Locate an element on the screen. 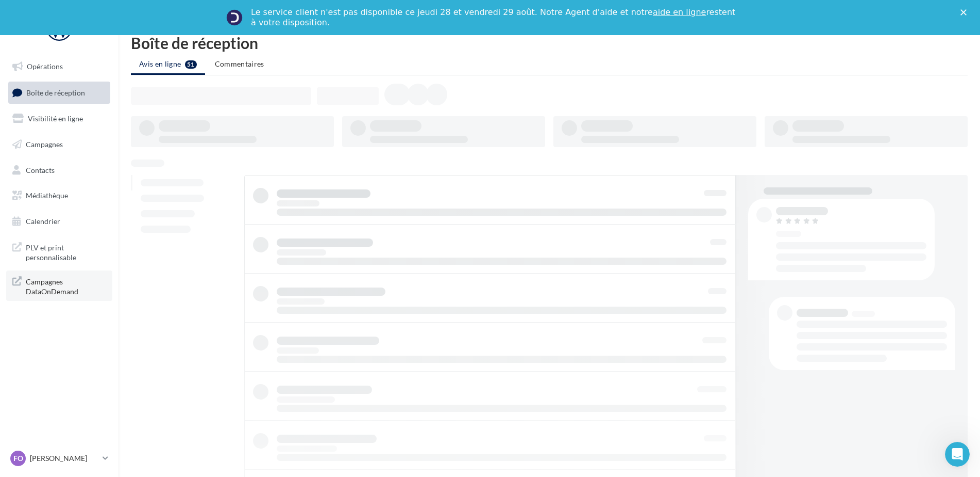  span: Calendrier is located at coordinates (43, 220).